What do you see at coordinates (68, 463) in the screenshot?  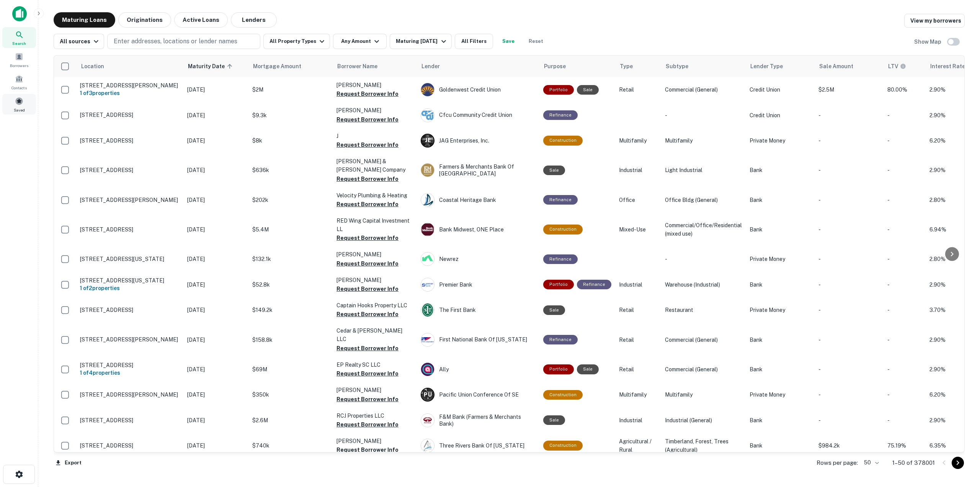 I see `button: Export` at bounding box center [68, 463].